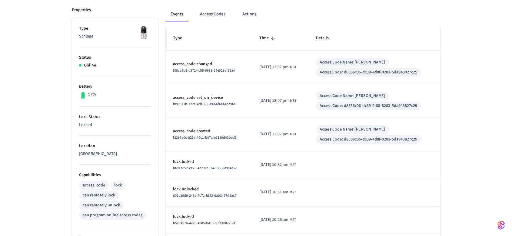  I want to click on p: access_code.changed, so click(209, 64).